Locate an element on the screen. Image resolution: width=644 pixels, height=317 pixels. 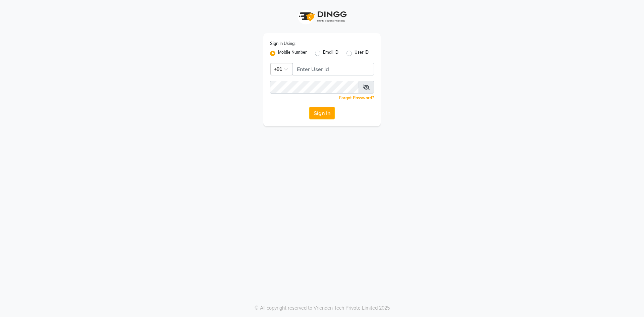
label: User ID is located at coordinates (362, 53).